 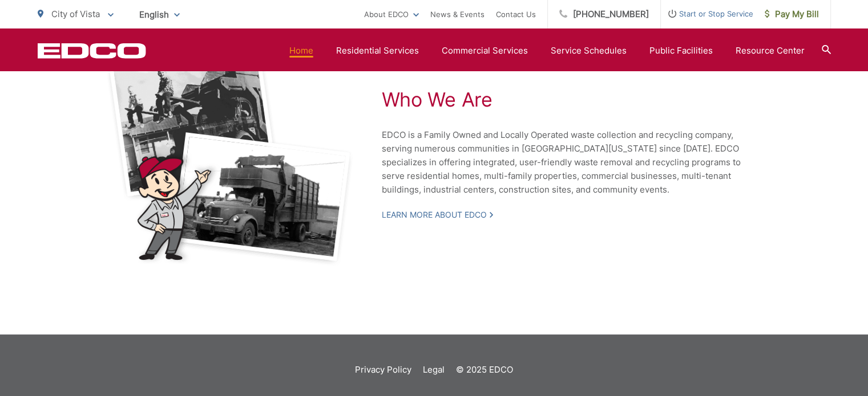 I want to click on a: Home, so click(x=301, y=51).